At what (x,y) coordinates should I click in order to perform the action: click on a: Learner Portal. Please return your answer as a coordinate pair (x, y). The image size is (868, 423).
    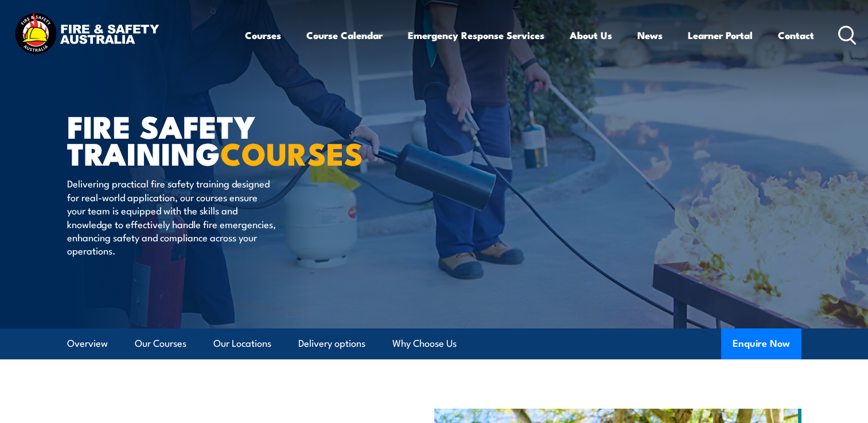
    Looking at the image, I should click on (720, 35).